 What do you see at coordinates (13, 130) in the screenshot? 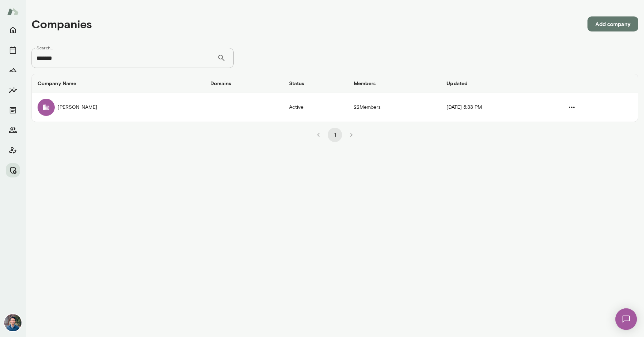
I see `button: Members` at bounding box center [13, 130].